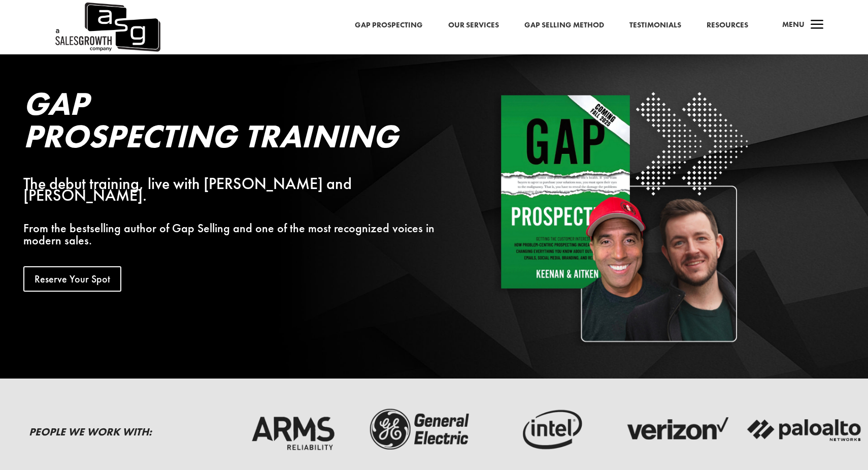  Describe the element at coordinates (727, 26) in the screenshot. I see `a: Resources` at that location.